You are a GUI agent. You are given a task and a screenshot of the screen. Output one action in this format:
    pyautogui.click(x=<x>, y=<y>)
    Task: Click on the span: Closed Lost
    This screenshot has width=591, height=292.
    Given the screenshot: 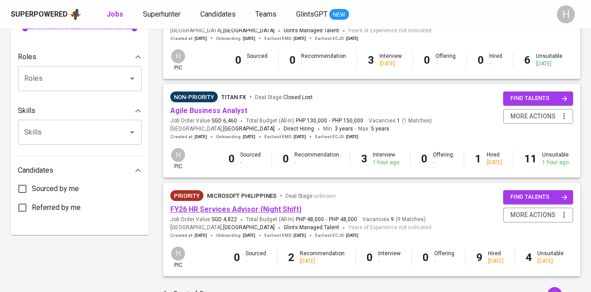 What is the action you would take?
    pyautogui.click(x=298, y=97)
    